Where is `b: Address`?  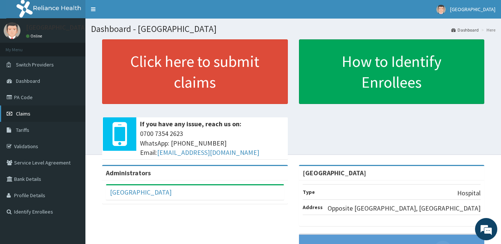
b: Address is located at coordinates (313, 207).